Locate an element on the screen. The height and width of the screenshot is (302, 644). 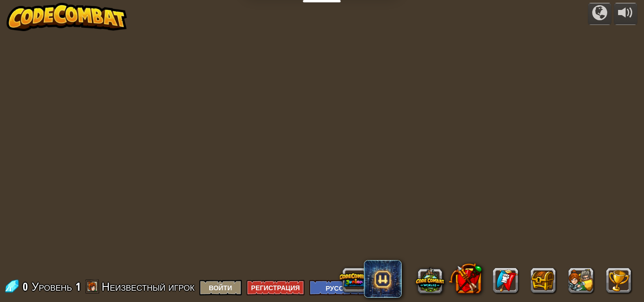
button: Кампании is located at coordinates (600, 14).